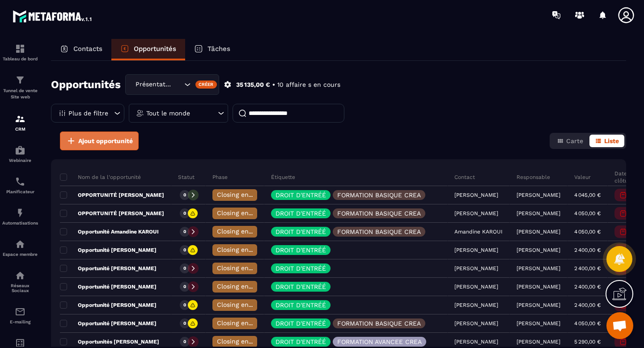 This screenshot has height=348, width=644. I want to click on p: Planificateur, so click(20, 192).